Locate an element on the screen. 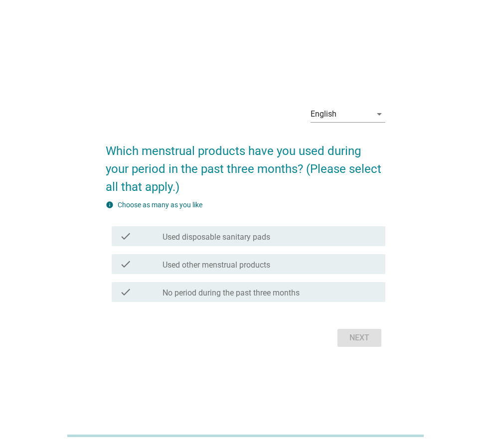  label: No period during the past three months is located at coordinates (231, 293).